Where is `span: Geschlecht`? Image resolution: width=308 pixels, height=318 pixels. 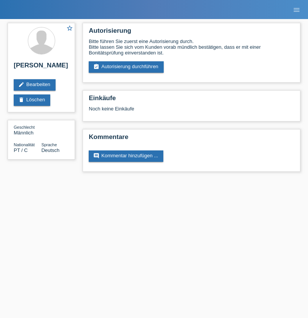
span: Geschlecht is located at coordinates (24, 127).